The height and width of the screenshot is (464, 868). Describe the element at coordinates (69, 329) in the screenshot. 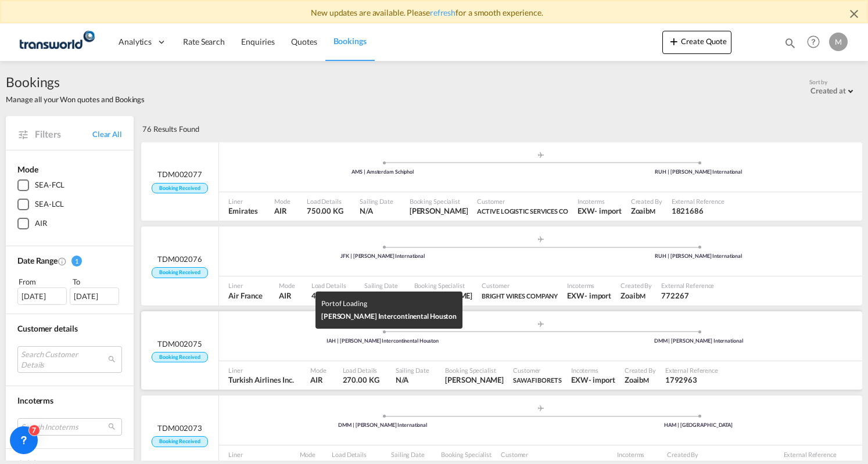

I see `div: Customer details` at that location.